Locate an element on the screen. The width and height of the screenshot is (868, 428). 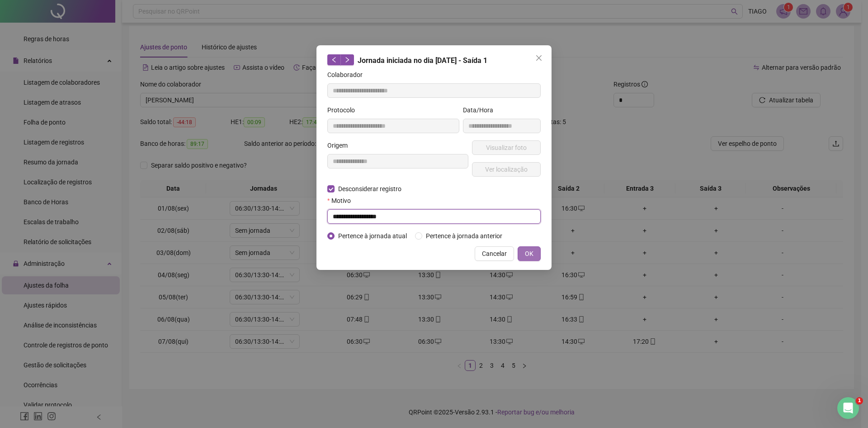
label: Motivo is located at coordinates (342, 200).